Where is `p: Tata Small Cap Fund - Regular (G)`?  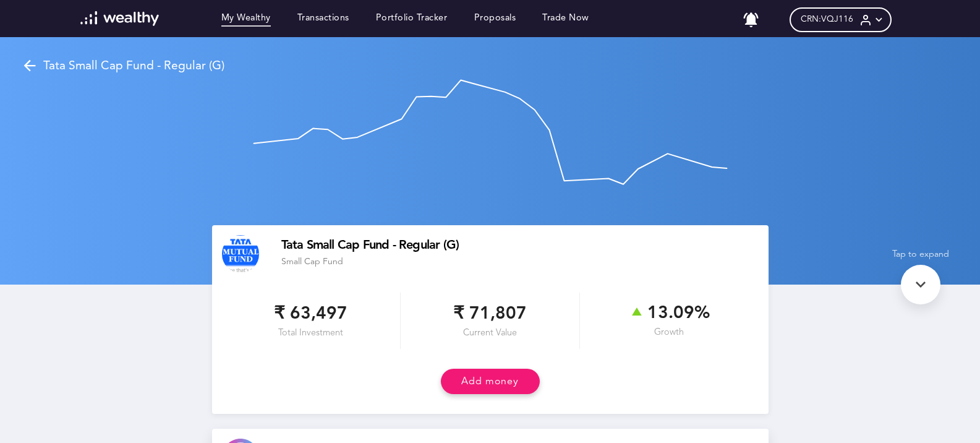
p: Tata Small Cap Fund - Regular (G) is located at coordinates (133, 66).